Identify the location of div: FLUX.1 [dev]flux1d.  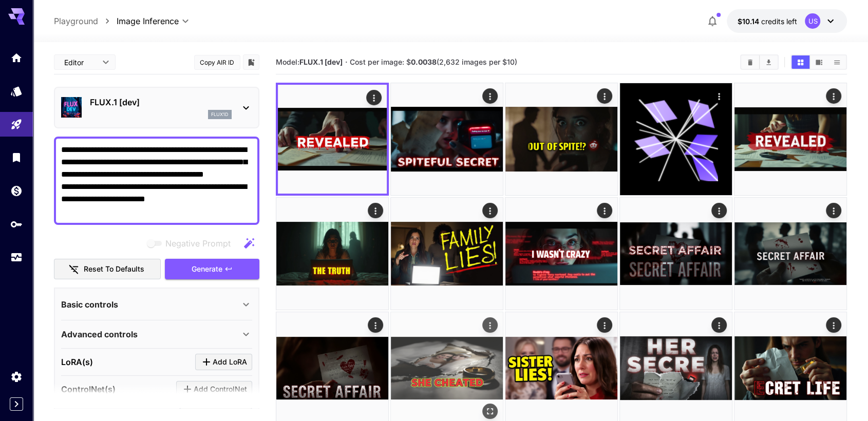
(157, 107).